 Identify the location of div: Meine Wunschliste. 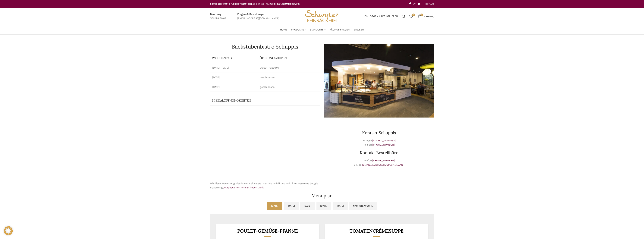
(411, 16).